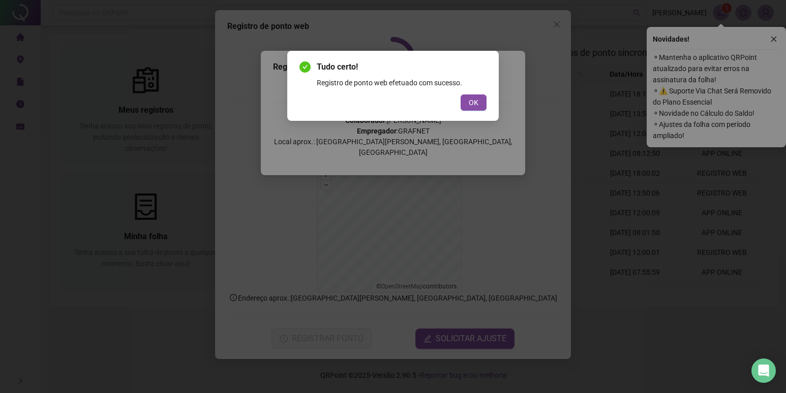 The image size is (786, 393). I want to click on div: Open Intercom Messenger, so click(763, 371).